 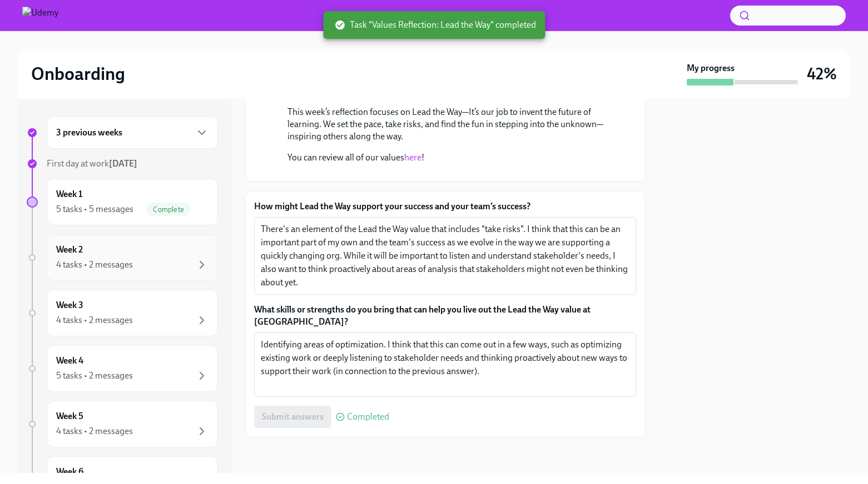 What do you see at coordinates (453, 158) in the screenshot?
I see `p: You can review all of our values !` at bounding box center [453, 158].